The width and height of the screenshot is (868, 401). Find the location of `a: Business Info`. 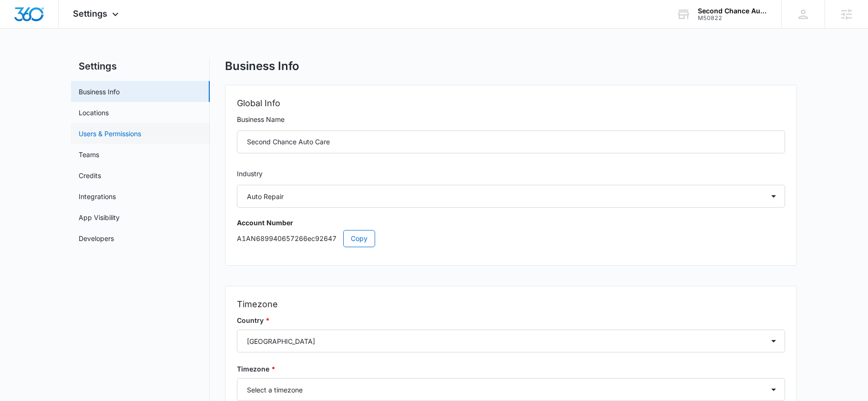

a: Business Info is located at coordinates (99, 91).